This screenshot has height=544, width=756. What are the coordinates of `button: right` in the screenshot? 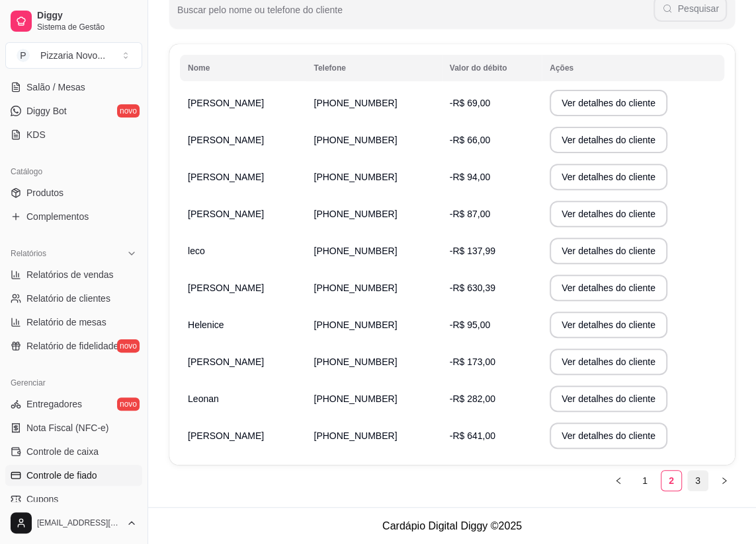 It's located at (724, 481).